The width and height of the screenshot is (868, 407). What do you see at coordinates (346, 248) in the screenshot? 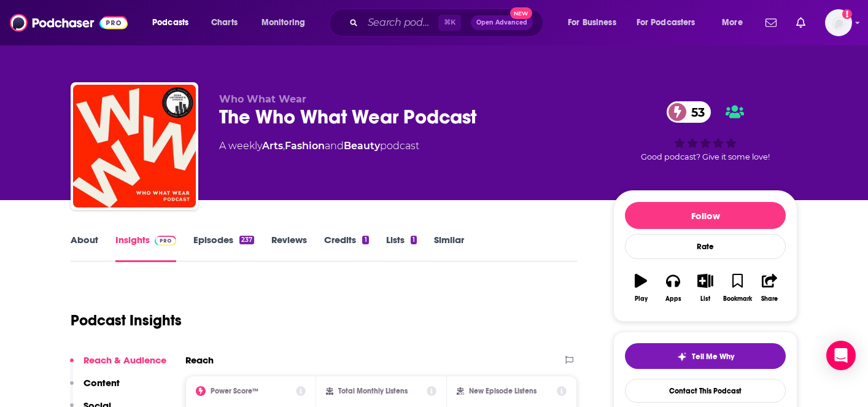
I see `a: Credits1` at bounding box center [346, 248].